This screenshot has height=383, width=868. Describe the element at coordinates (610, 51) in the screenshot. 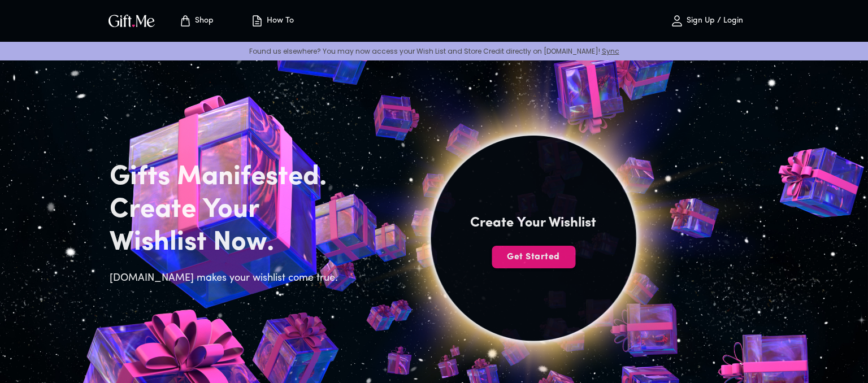

I see `a: Sync` at that location.